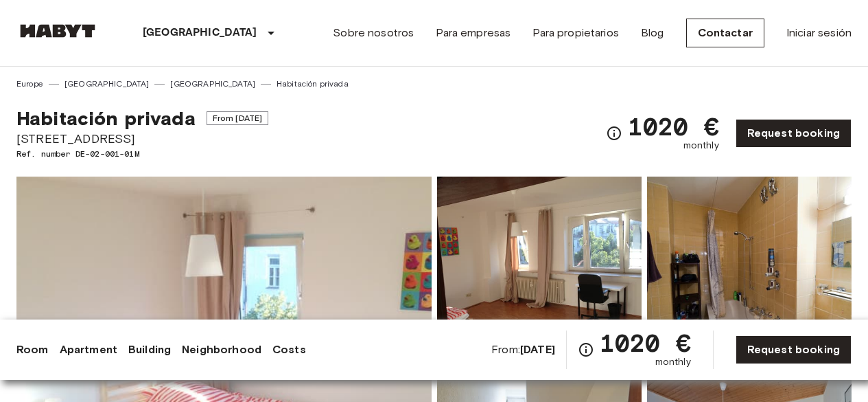  What do you see at coordinates (312, 84) in the screenshot?
I see `a: Habitación privada` at bounding box center [312, 84].